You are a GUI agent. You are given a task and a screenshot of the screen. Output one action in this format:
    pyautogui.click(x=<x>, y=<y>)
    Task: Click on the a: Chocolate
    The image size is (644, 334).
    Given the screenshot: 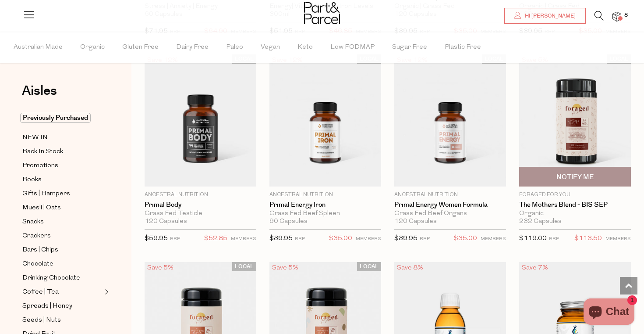 What is the action you would take?
    pyautogui.click(x=62, y=264)
    